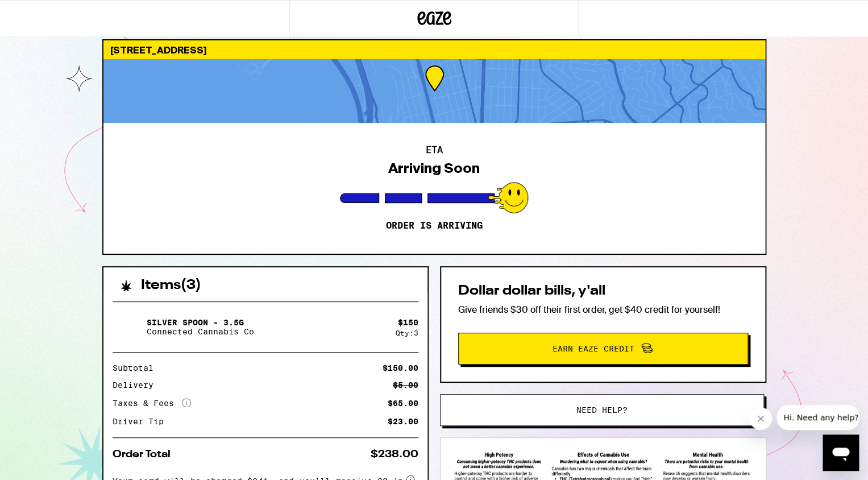  I want to click on h2: Items ( 3 ), so click(171, 285).